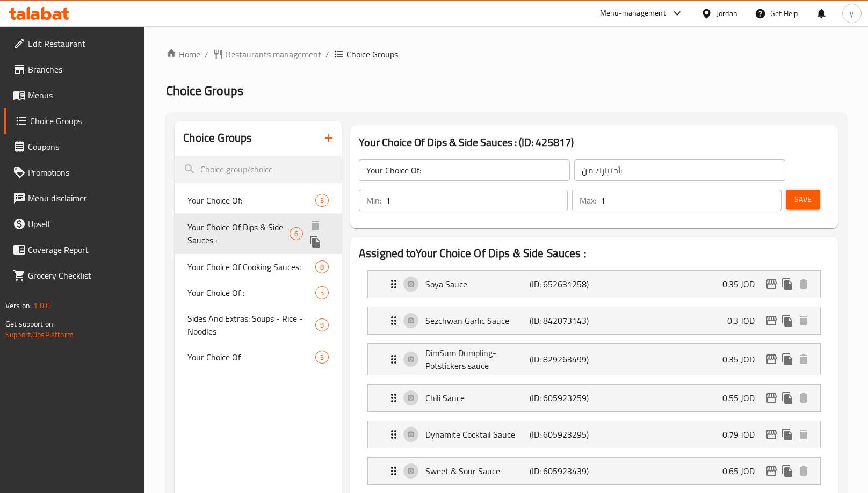  What do you see at coordinates (296, 234) in the screenshot?
I see `span: 6` at bounding box center [296, 234].